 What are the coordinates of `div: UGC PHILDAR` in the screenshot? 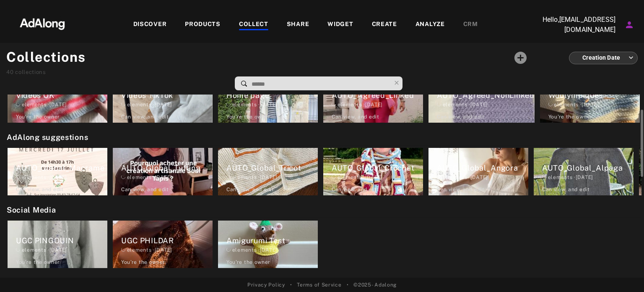 It's located at (167, 240).